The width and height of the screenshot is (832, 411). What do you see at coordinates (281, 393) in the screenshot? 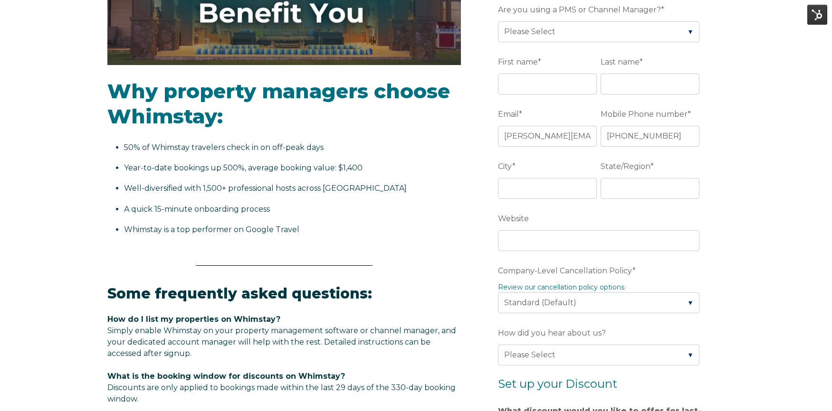
I see `span: Discounts are only applied to bookings made within the last 29 days of the 330-day booking window.` at bounding box center [281, 393].